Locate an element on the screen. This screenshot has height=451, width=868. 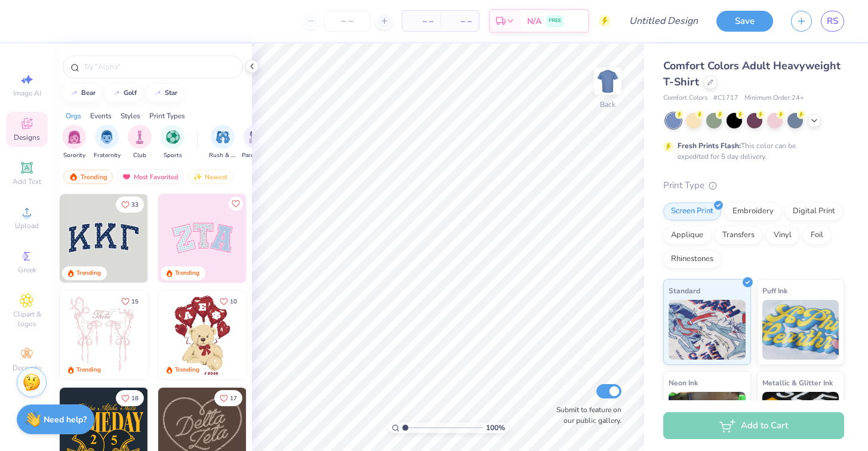
div: filter for Fraternity is located at coordinates (107, 142).